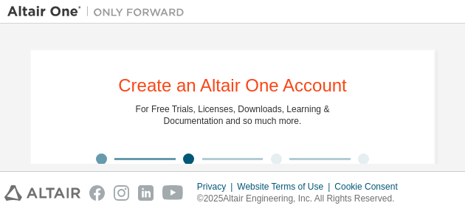 This screenshot has height=214, width=465. What do you see at coordinates (42, 192) in the screenshot?
I see `img: altair_logo.svg` at bounding box center [42, 192].